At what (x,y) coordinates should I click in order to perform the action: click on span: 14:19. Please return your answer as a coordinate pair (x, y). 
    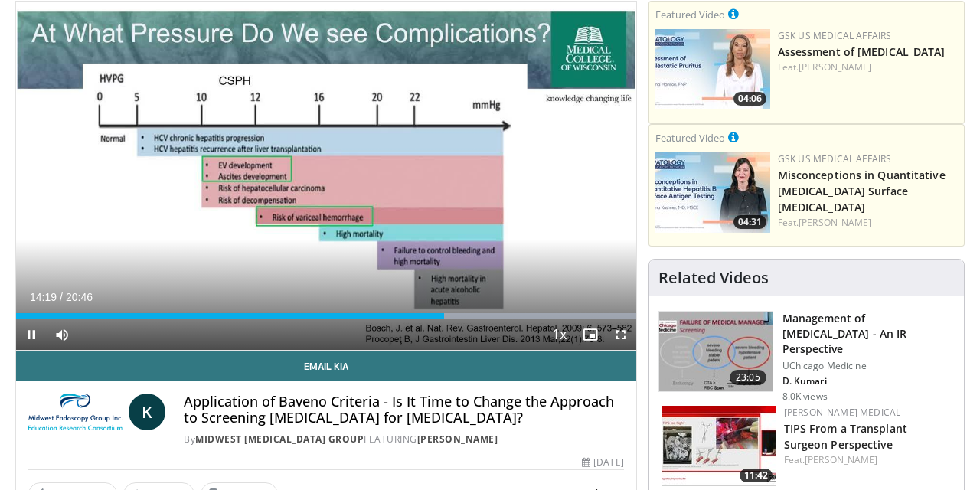
    Looking at the image, I should click on (43, 297).